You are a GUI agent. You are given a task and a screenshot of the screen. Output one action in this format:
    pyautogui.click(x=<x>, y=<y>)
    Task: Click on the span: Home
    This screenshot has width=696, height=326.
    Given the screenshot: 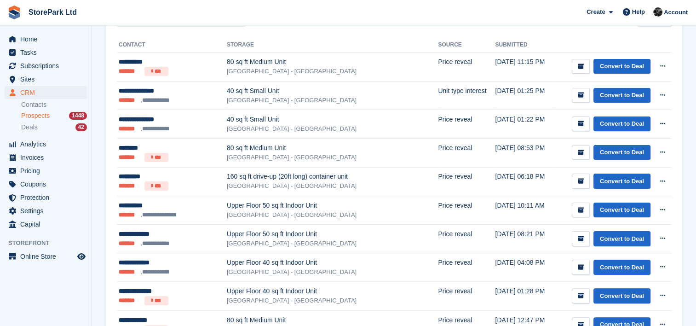 What is the action you would take?
    pyautogui.click(x=48, y=39)
    